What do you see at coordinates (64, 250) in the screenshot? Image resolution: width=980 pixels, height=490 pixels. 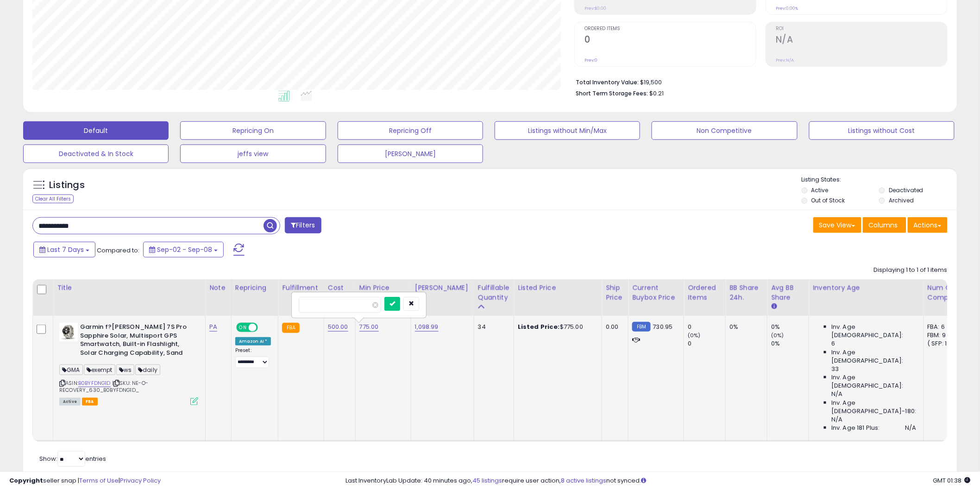 I see `button: Last 7 Days` at bounding box center [64, 250].